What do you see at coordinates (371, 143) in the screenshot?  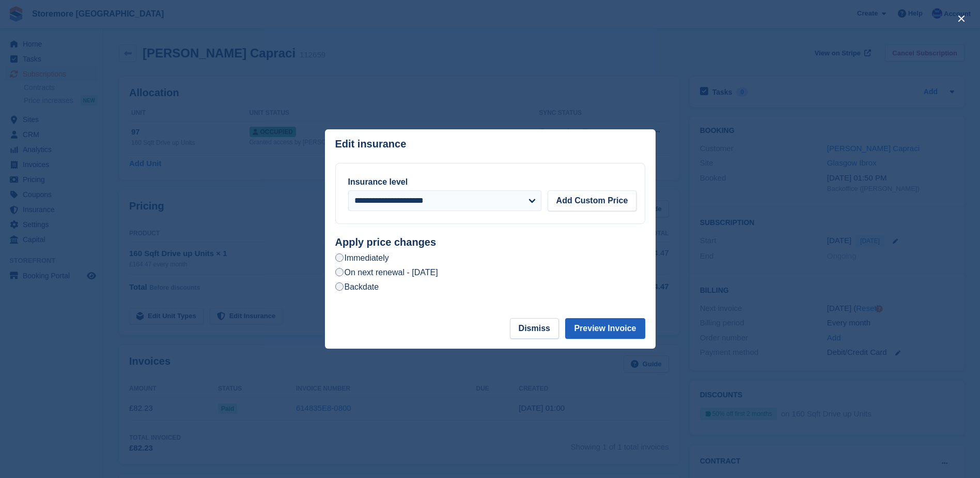 I see `p: Edit insurance` at bounding box center [371, 143].